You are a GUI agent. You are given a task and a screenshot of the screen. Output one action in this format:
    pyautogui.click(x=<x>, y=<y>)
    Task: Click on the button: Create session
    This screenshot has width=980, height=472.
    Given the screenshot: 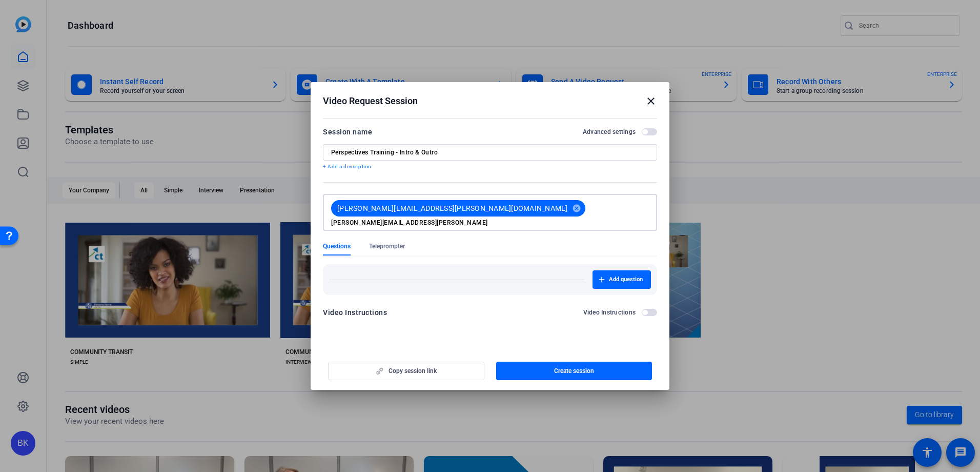 What is the action you would take?
    pyautogui.click(x=574, y=371)
    